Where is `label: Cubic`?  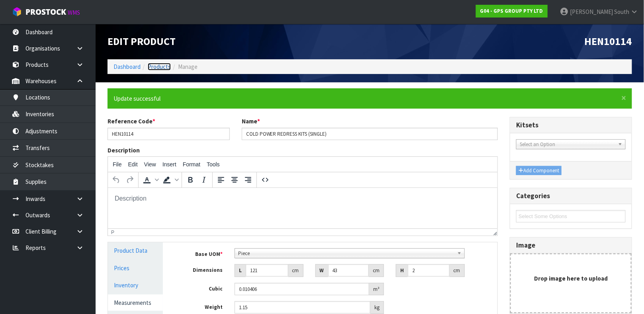 label: Cubic is located at coordinates (202, 287).